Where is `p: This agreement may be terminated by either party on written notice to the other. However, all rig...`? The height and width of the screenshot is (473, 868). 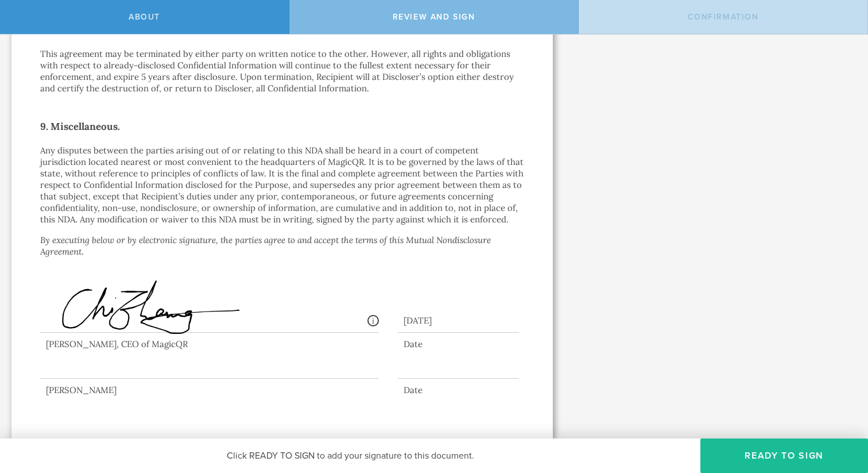 p: This agreement may be terminated by either party on written notice to the other. However, all rig... is located at coordinates (282, 71).